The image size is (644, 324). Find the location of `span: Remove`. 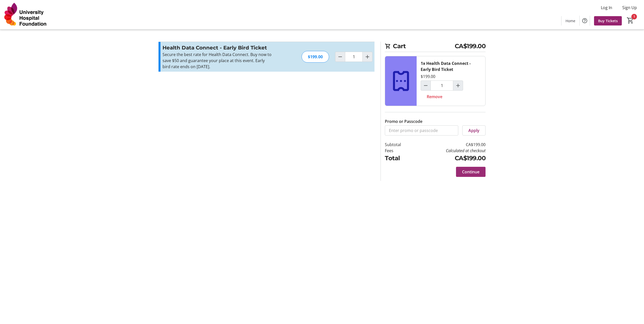

span: Remove is located at coordinates (435, 97).